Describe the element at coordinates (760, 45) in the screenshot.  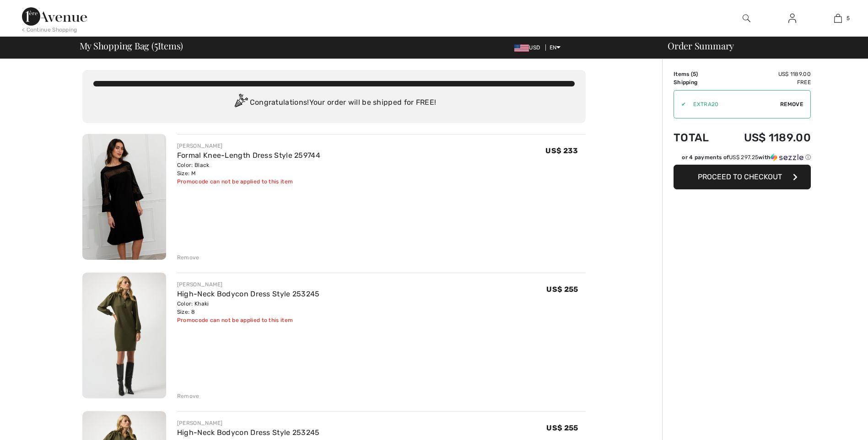
I see `div: Order Summary` at that location.